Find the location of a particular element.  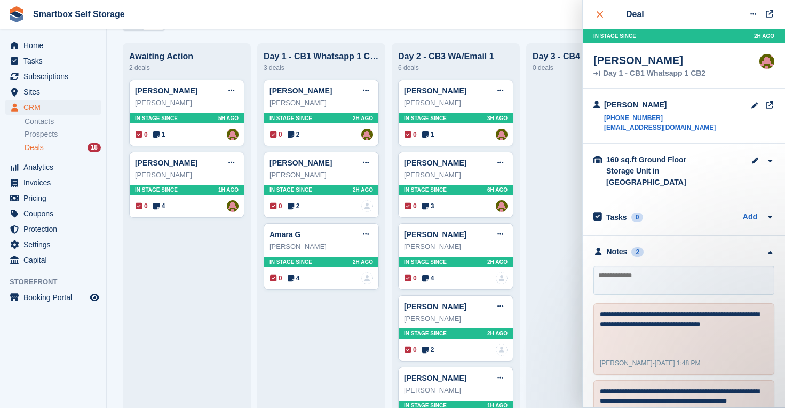

a: Contacts is located at coordinates (62, 121).